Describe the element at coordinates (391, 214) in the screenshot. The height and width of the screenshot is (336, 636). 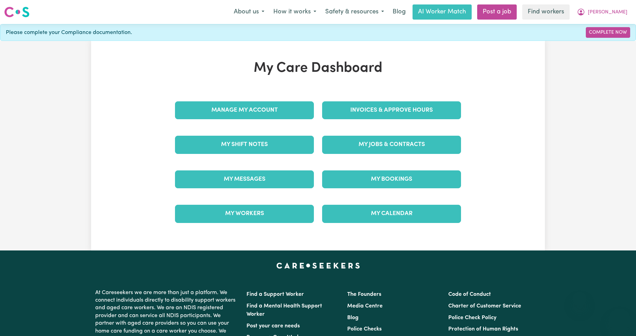
I see `a: My Calendar` at that location.